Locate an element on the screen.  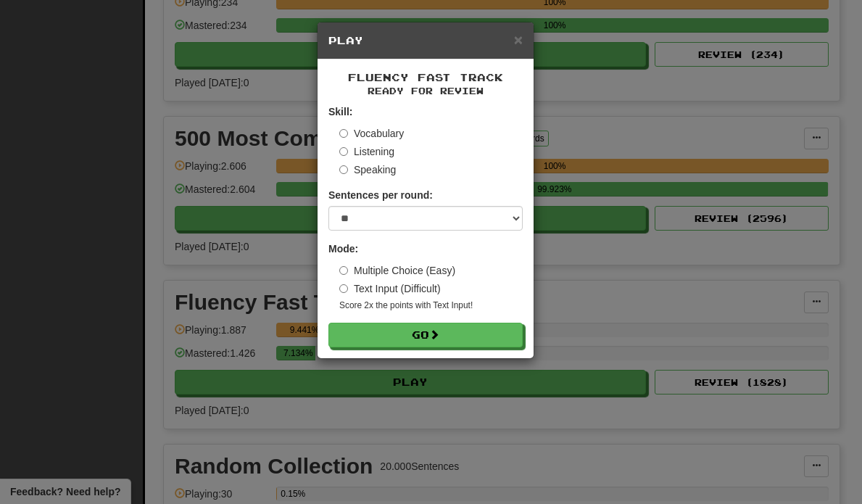
label: Text Input (Difficult) is located at coordinates (390, 289).